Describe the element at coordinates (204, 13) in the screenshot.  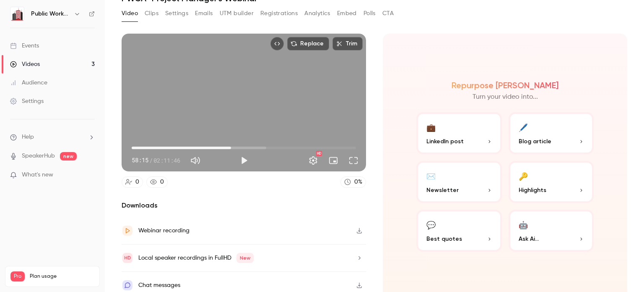
I see `button: Emails` at that location.